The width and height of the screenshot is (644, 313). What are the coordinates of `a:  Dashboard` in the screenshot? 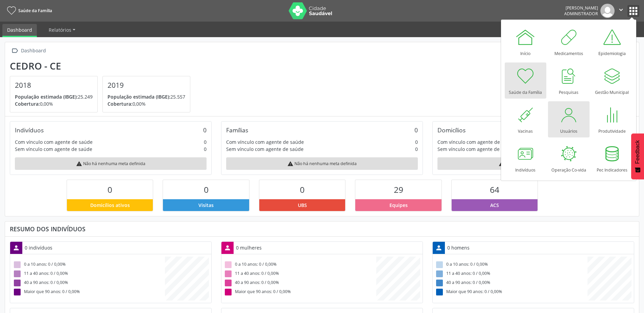 It's located at (29, 51).